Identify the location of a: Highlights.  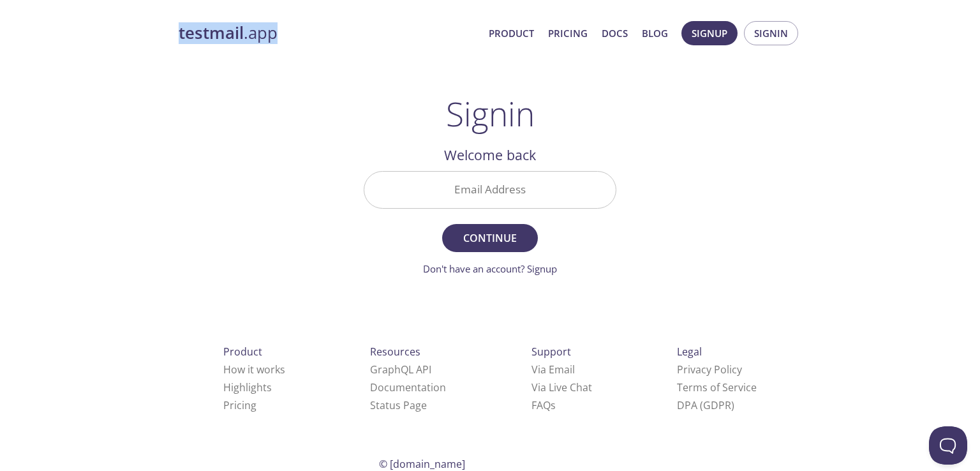
(247, 388).